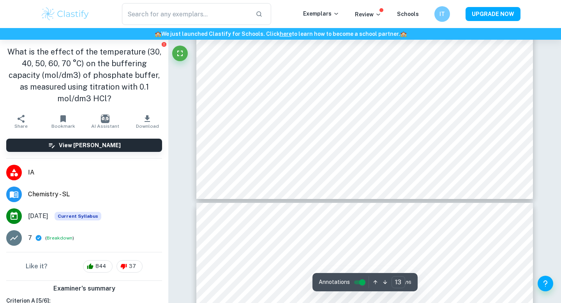  I want to click on button: Download, so click(147, 122).